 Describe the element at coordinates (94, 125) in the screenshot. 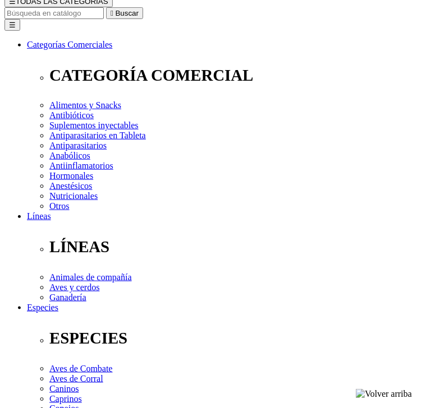

I see `span: Suplementos inyectables` at that location.